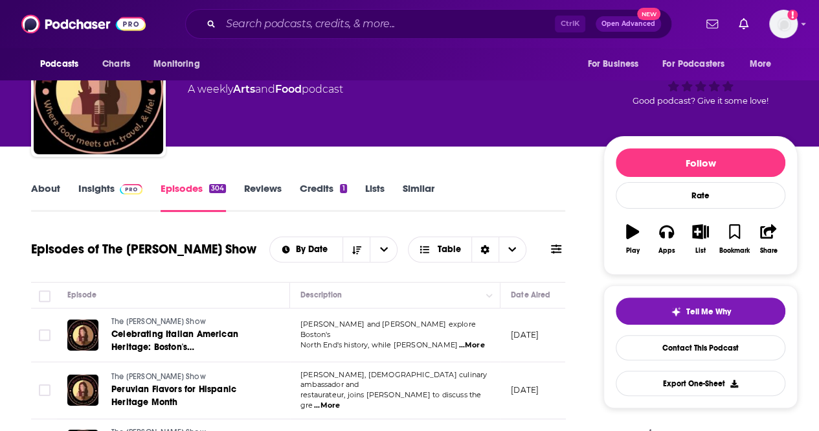 The height and width of the screenshot is (431, 819). What do you see at coordinates (263, 197) in the screenshot?
I see `a: Reviews` at bounding box center [263, 197].